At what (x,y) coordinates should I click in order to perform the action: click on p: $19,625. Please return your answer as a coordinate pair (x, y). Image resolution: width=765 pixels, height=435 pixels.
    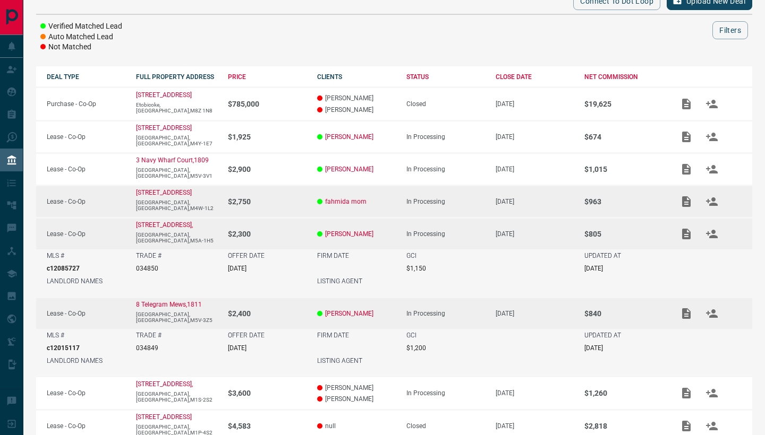
    Looking at the image, I should click on (623, 104).